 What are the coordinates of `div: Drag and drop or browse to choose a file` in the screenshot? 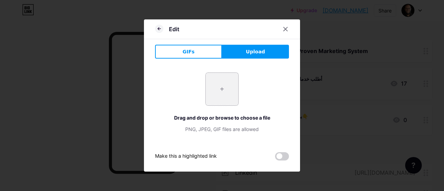 It's located at (222, 118).